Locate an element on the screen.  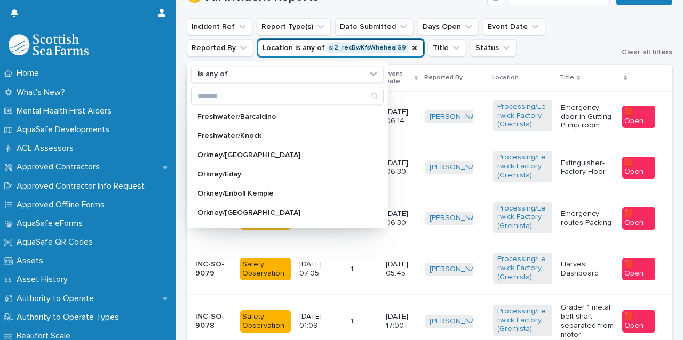
p: Event Date is located at coordinates (398, 78).